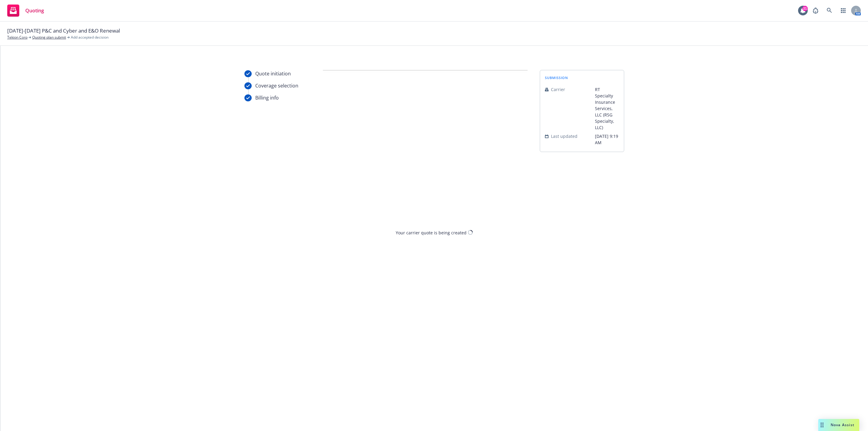 The width and height of the screenshot is (868, 431). Describe the element at coordinates (816, 11) in the screenshot. I see `a: Report a Bug` at that location.